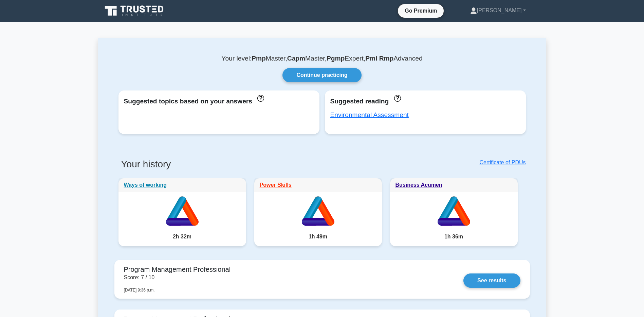 Image resolution: width=644 pixels, height=317 pixels. What do you see at coordinates (419, 185) in the screenshot?
I see `a: Business Acumen` at bounding box center [419, 185].